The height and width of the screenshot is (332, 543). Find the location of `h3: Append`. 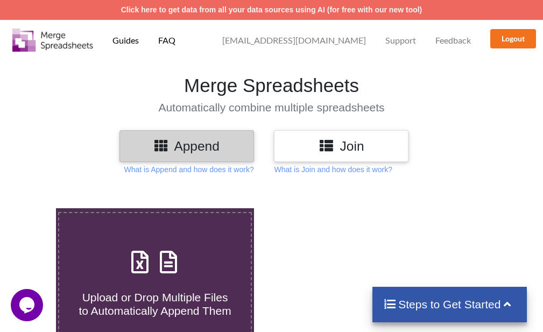

h3: Append is located at coordinates (187, 146).